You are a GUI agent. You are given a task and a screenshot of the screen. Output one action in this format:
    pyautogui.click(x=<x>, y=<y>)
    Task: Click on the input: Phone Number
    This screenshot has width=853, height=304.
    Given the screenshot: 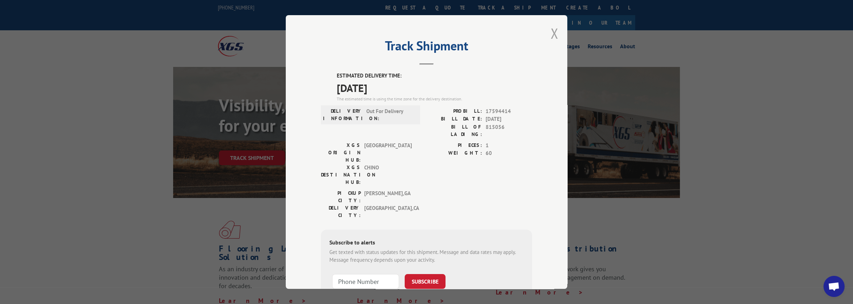 What is the action you would take?
    pyautogui.click(x=366, y=281)
    